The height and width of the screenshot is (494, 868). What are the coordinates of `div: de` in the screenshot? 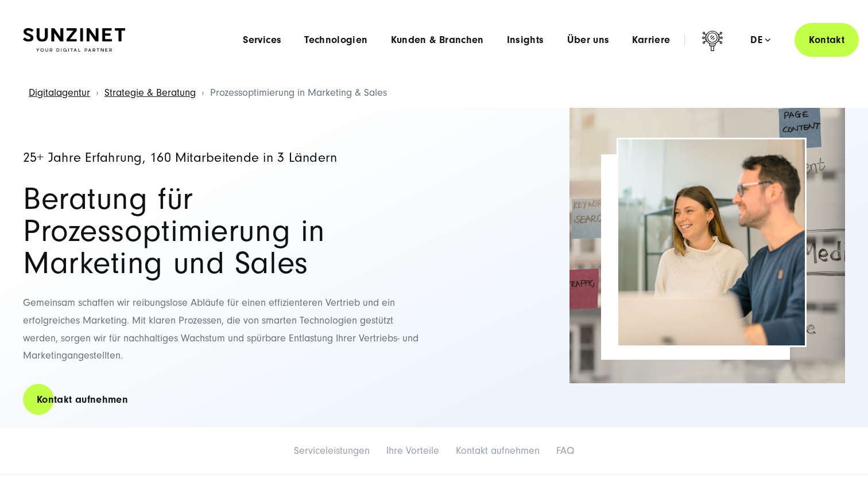 It's located at (760, 40).